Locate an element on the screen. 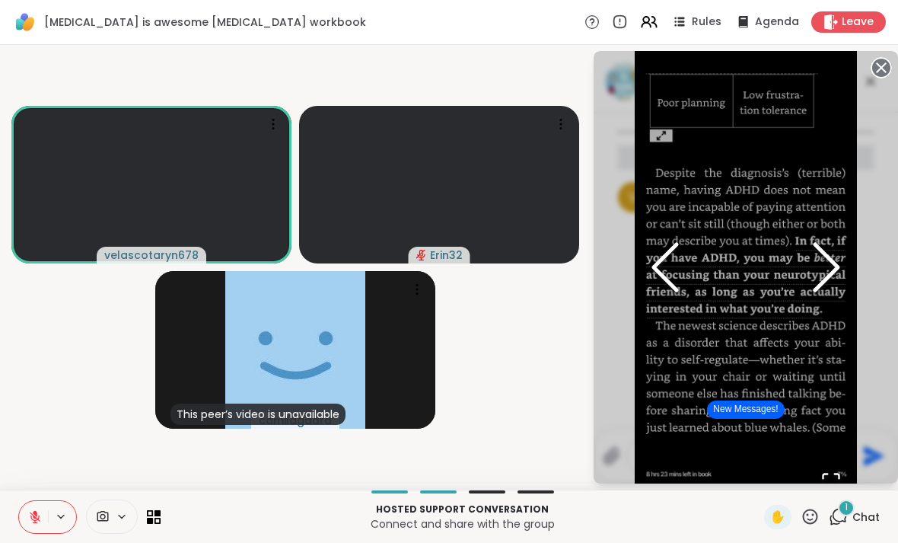  span: Agenda is located at coordinates (777, 22).